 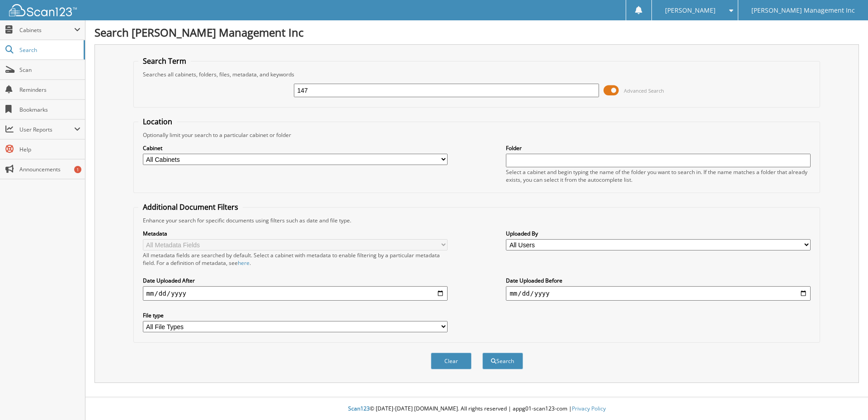 I want to click on label: Folder, so click(x=658, y=148).